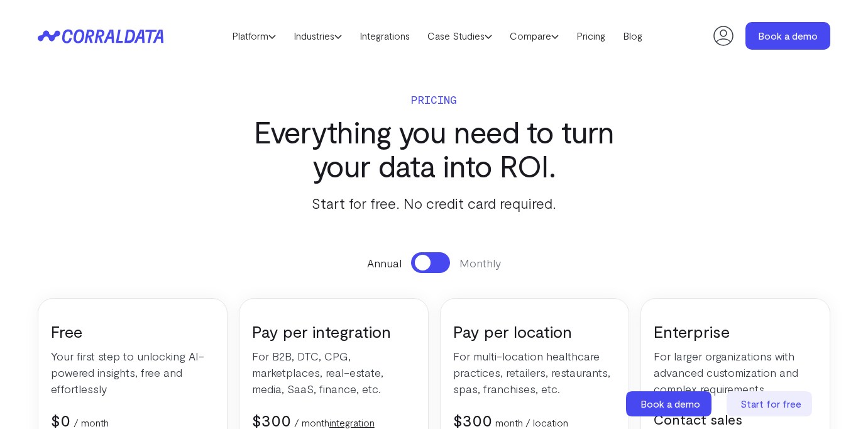  Describe the element at coordinates (535, 331) in the screenshot. I see `h3: Pay per location` at that location.